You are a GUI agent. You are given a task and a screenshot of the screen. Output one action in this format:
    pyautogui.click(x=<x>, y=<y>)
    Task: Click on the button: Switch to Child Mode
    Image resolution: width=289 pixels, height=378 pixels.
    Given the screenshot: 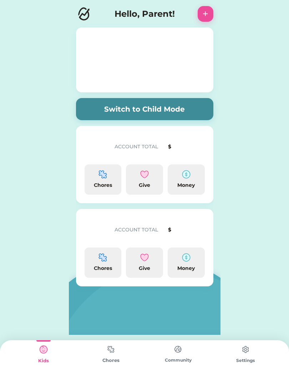 What is the action you would take?
    pyautogui.click(x=144, y=109)
    